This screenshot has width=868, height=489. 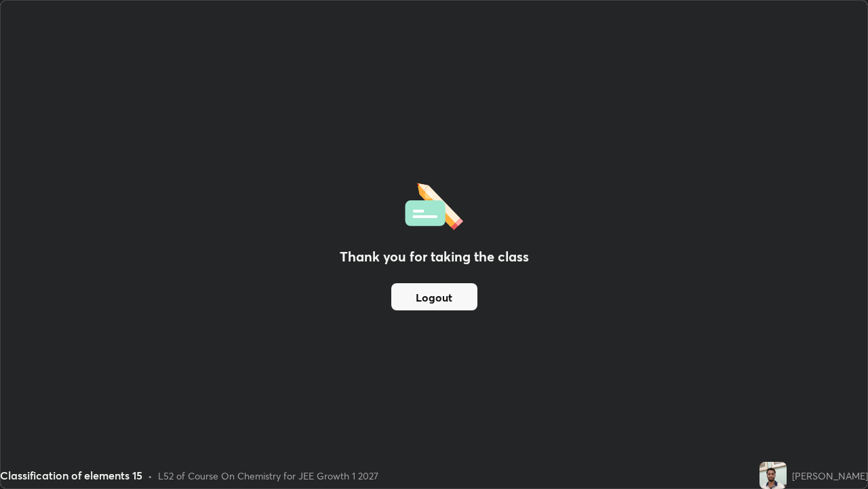 What do you see at coordinates (434, 296) in the screenshot?
I see `button: Logout` at bounding box center [434, 296].